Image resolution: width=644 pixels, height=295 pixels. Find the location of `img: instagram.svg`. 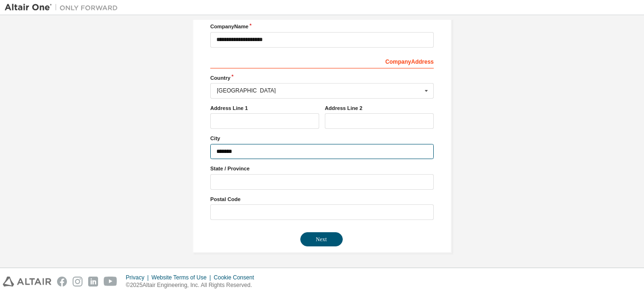

img: instagram.svg is located at coordinates (77, 281).